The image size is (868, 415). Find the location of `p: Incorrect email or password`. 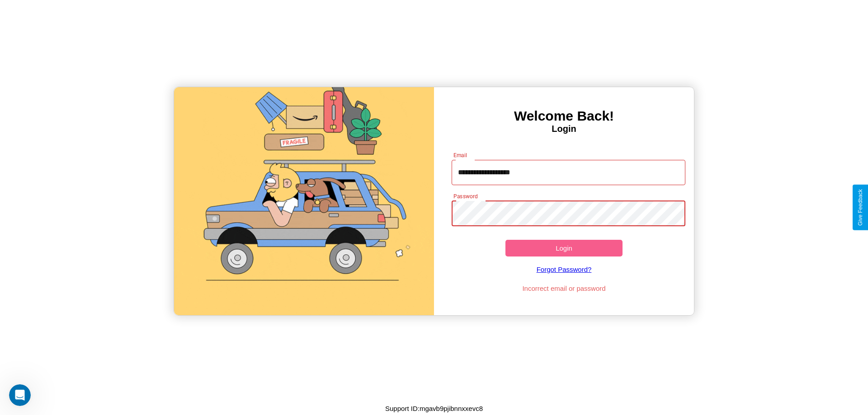

p: Incorrect email or password is located at coordinates (564, 288).